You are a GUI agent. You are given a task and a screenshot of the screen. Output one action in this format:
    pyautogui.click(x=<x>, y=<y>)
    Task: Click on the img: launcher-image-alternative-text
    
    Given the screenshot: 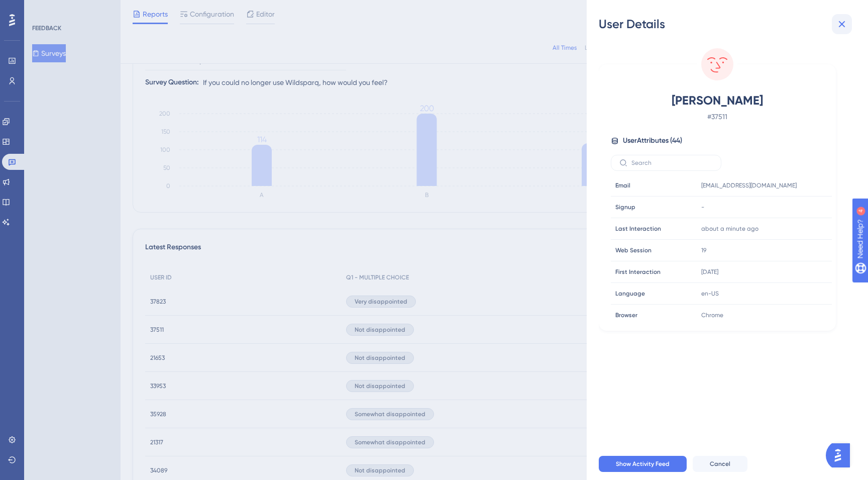 What is the action you would take?
    pyautogui.click(x=12, y=15)
    